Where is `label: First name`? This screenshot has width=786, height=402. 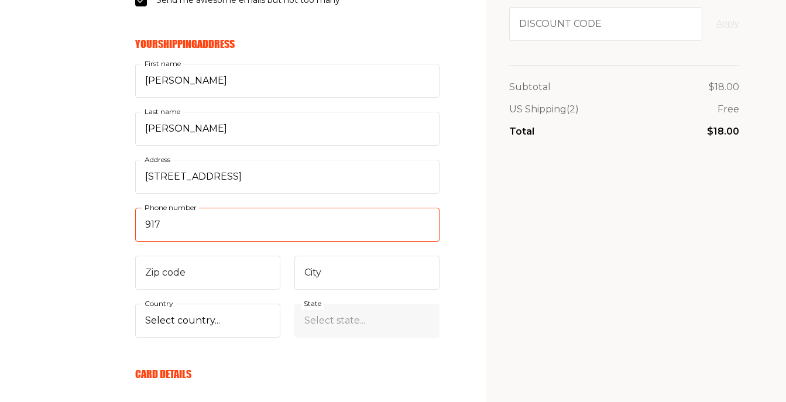 label: First name is located at coordinates (163, 64).